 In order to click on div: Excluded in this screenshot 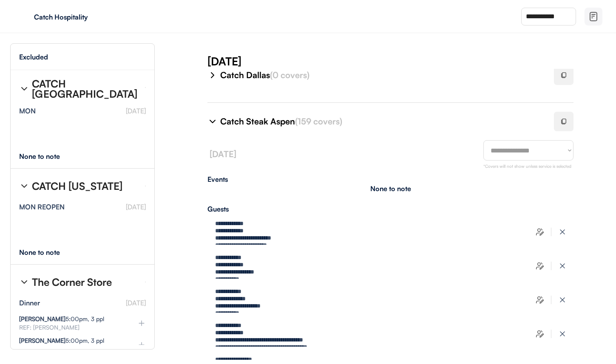, I will do `click(33, 57)`.